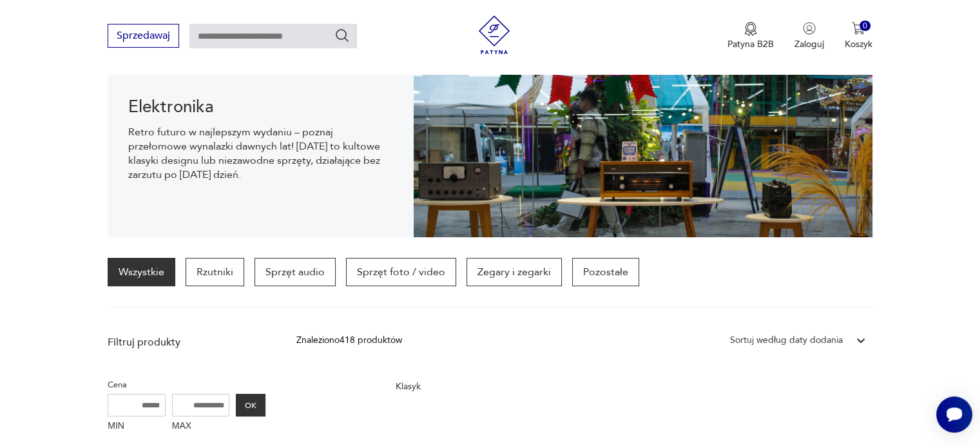 Image resolution: width=980 pixels, height=448 pixels. What do you see at coordinates (494, 35) in the screenshot?
I see `img: Patyna - sklep z meblami i dekoracjami vintage` at bounding box center [494, 35].